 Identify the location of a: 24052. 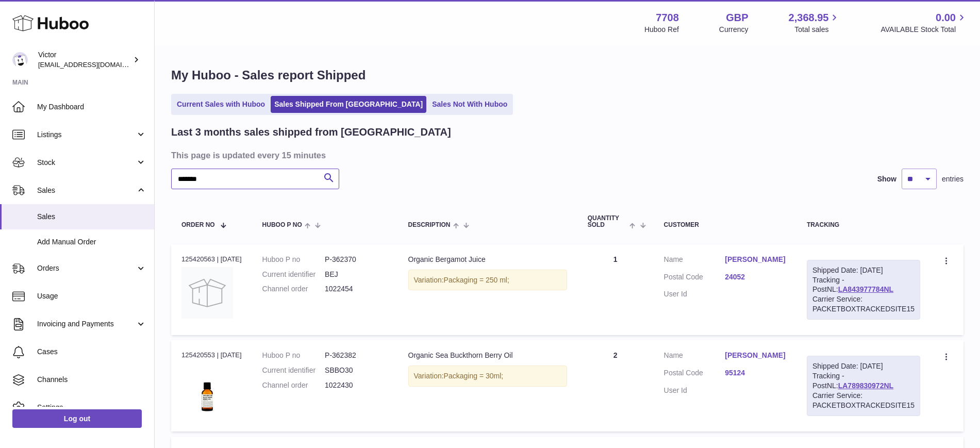
(755, 277).